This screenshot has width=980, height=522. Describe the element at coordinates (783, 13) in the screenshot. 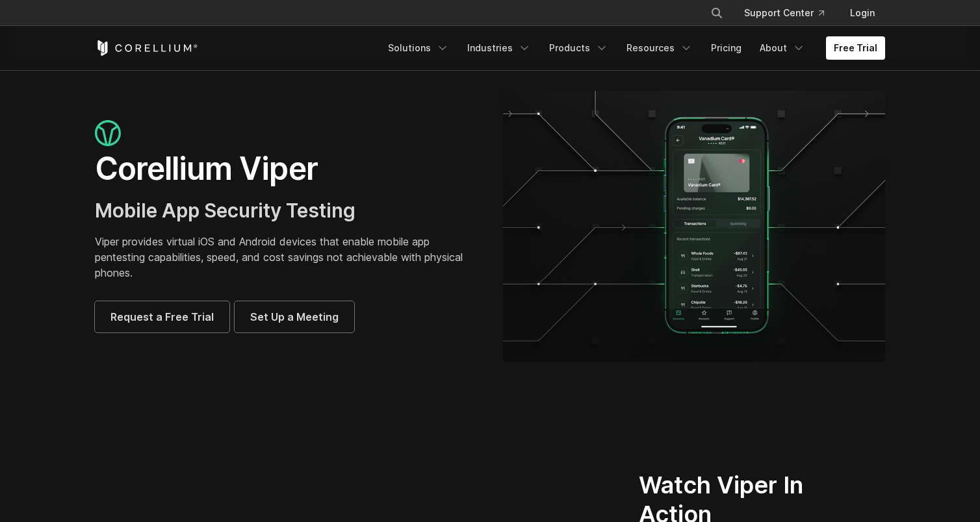

I see `a: Support Center` at that location.